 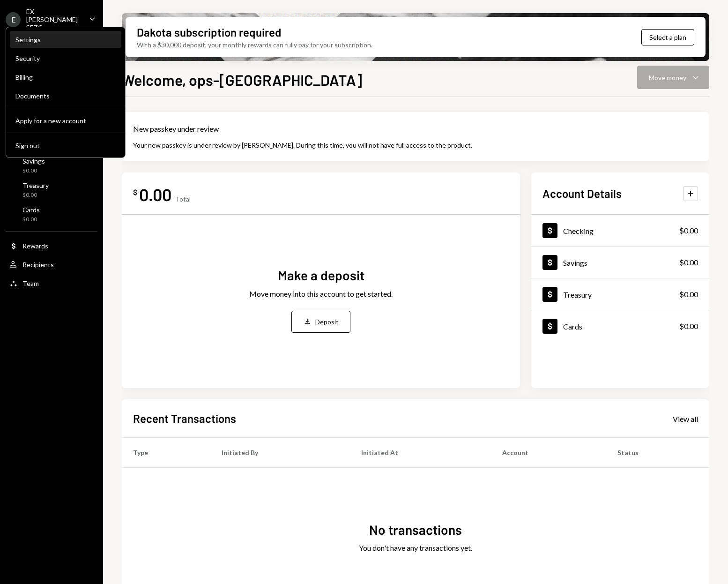 I want to click on a: Billing, so click(x=66, y=77).